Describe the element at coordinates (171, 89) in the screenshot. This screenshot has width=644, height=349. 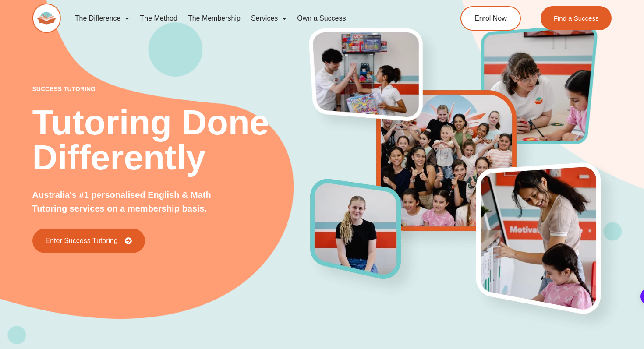
I see `p: success tutoring` at that location.